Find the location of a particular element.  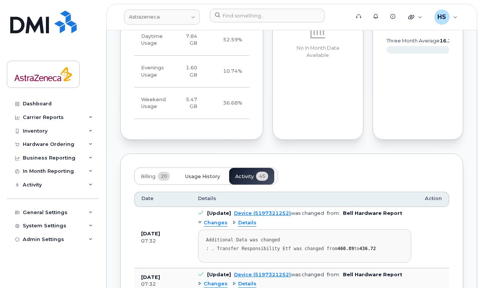

td: 5.47 GB is located at coordinates (188, 104).